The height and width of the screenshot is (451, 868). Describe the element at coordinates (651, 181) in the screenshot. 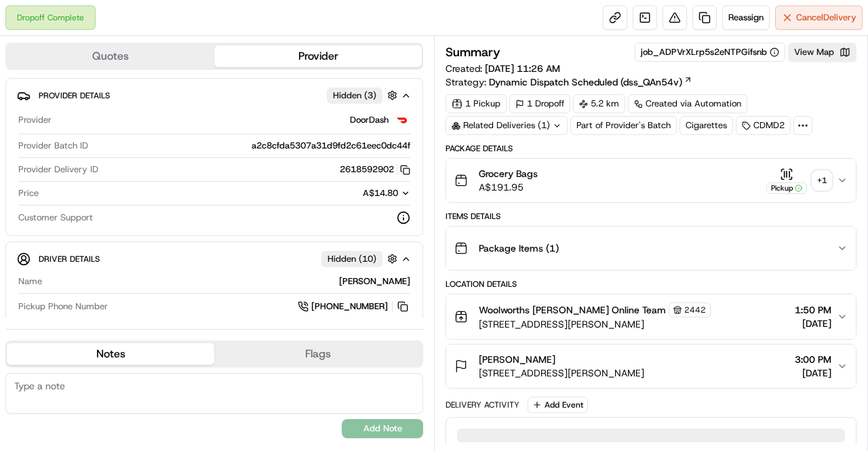

I see `button: Grocery BagsA$191.95Pickup+1` at that location.